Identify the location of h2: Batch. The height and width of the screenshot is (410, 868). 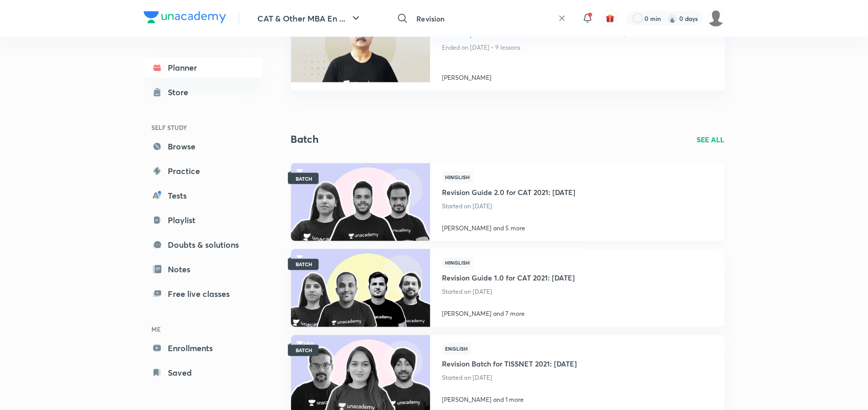
(305, 139).